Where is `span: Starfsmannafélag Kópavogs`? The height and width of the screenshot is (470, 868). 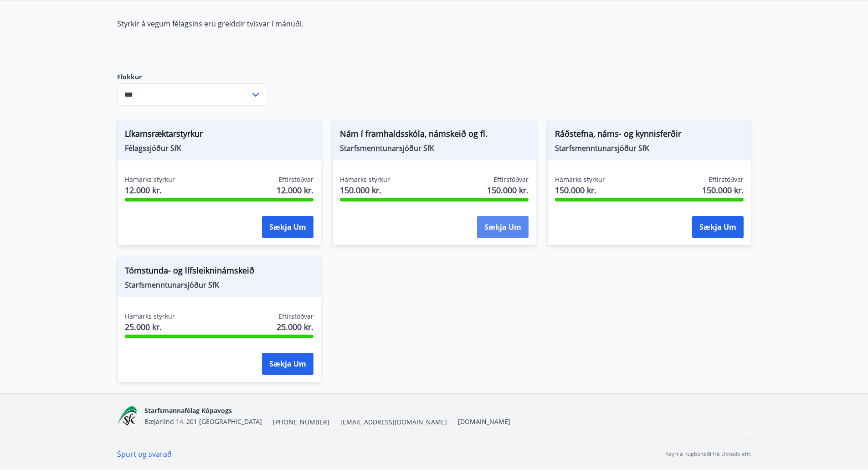
span: Starfsmannafélag Kópavogs is located at coordinates (189, 410).